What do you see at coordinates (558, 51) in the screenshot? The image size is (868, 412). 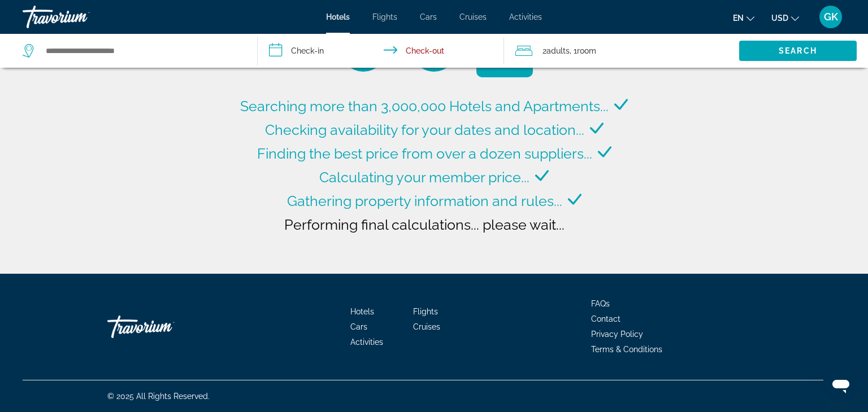 I see `span: Adults` at bounding box center [558, 51].